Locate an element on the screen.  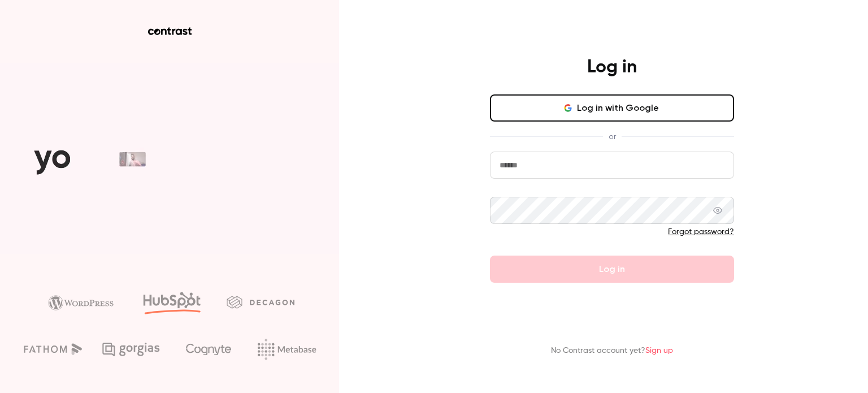
img: decagon is located at coordinates (260, 302).